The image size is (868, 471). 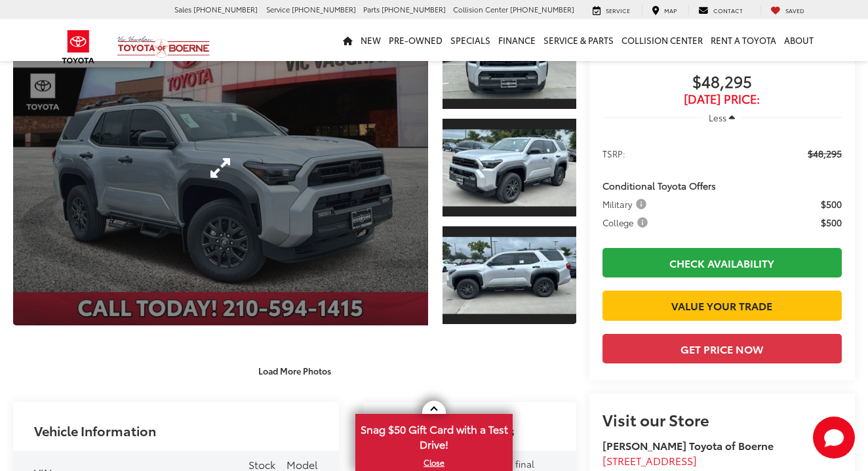 What do you see at coordinates (95, 430) in the screenshot?
I see `h2: Vehicle Information` at bounding box center [95, 430].